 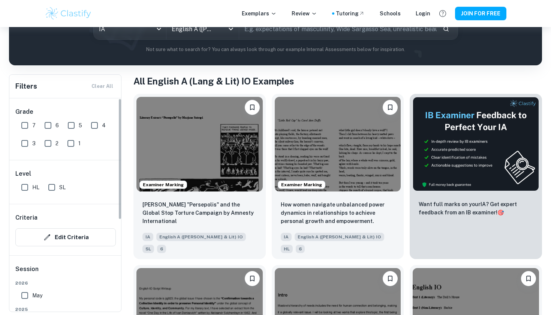 What do you see at coordinates (443, 13) in the screenshot?
I see `button: Help and Feedback` at bounding box center [443, 13].